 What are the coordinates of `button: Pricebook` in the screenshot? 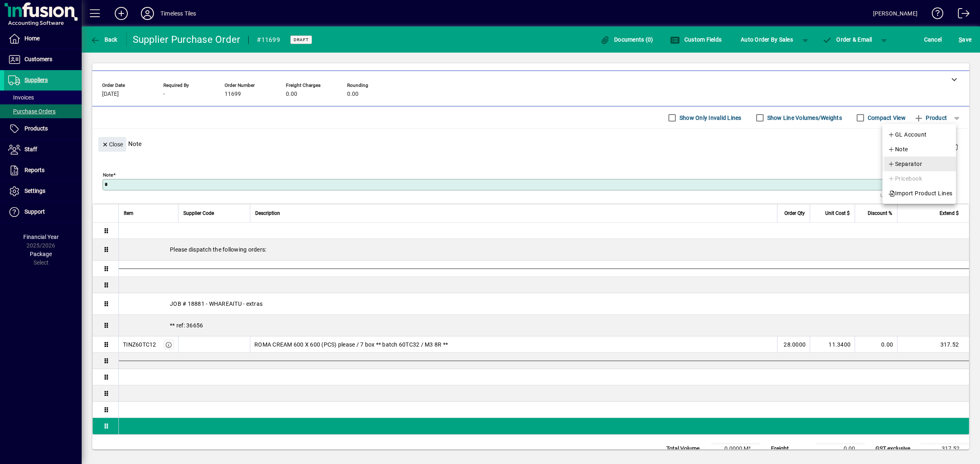 It's located at (919, 178).